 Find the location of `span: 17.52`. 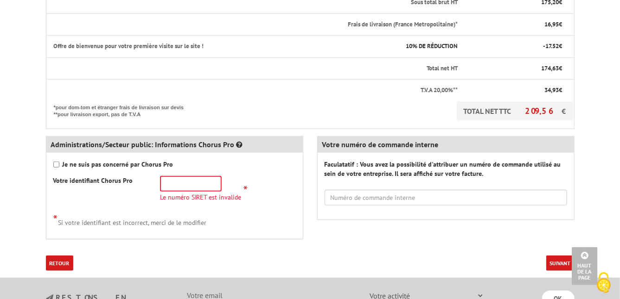

span: 17.52 is located at coordinates (552, 46).